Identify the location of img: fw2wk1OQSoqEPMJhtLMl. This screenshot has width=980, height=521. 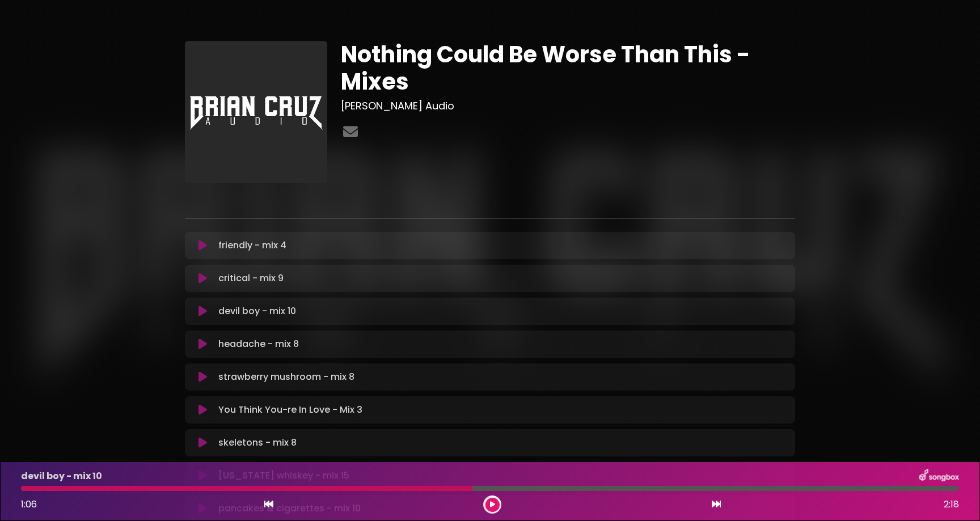
(256, 112).